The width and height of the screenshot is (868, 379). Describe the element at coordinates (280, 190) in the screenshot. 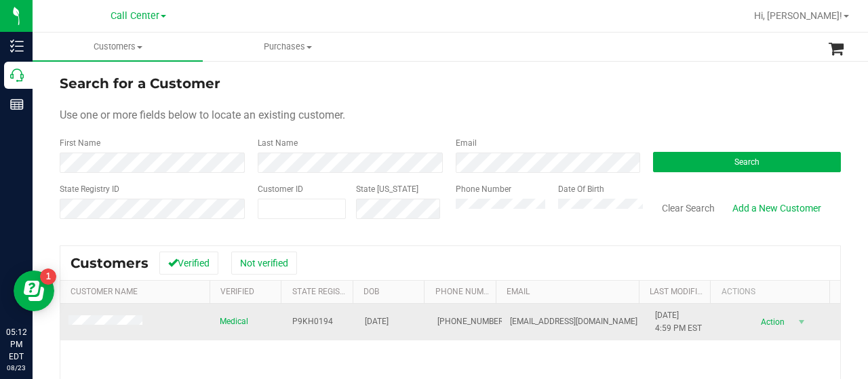

I see `label: Customer ID` at that location.